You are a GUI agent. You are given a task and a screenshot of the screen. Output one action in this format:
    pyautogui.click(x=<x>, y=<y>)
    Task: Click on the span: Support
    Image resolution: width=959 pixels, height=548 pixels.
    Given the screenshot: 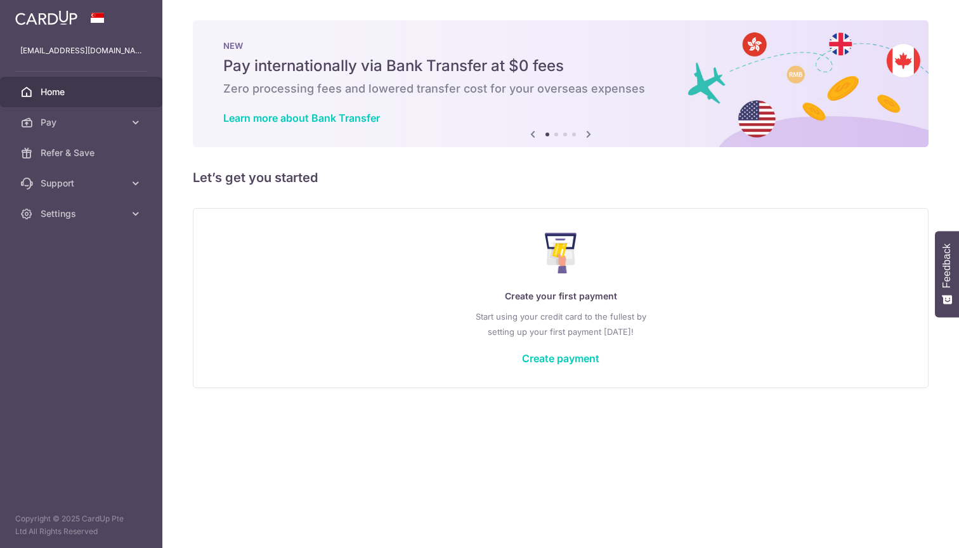 What is the action you would take?
    pyautogui.click(x=82, y=183)
    